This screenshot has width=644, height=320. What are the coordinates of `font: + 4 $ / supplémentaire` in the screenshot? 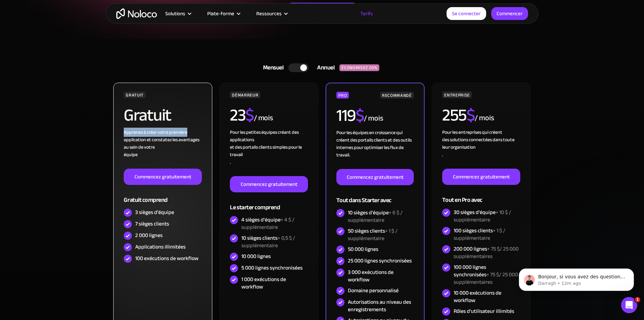 It's located at (268, 224).